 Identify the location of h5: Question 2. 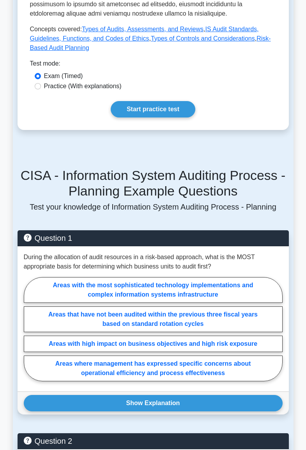
(153, 441).